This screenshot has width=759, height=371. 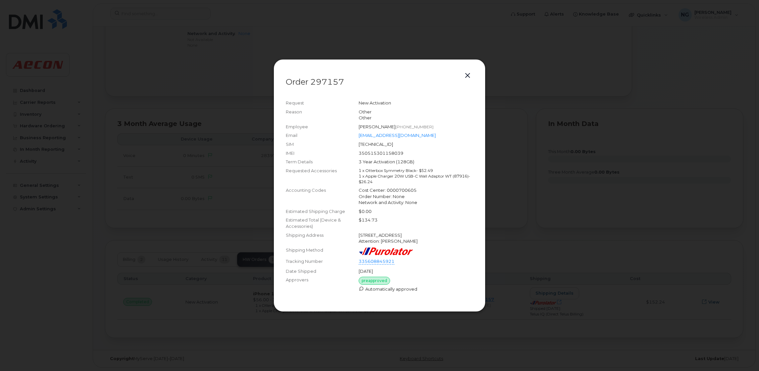 I want to click on div: Email, so click(x=322, y=135).